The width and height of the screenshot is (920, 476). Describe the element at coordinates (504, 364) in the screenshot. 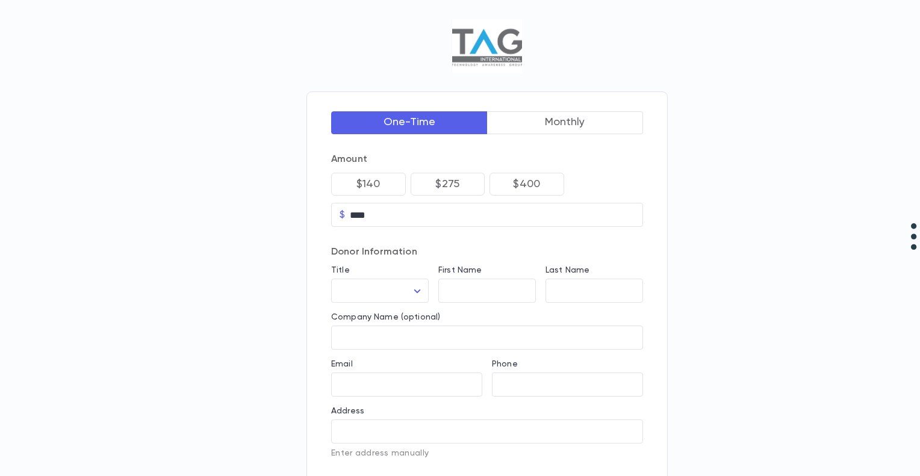

I see `label: Phone` at that location.